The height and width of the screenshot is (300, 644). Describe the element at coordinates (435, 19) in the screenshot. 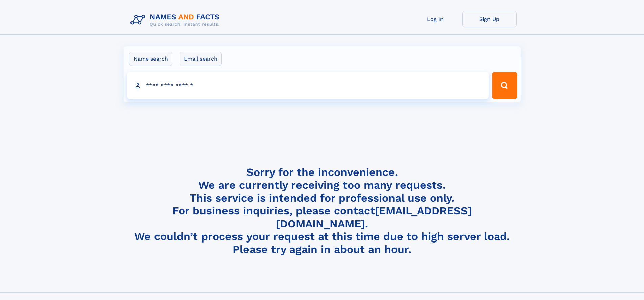

I see `a: Log In` at that location.